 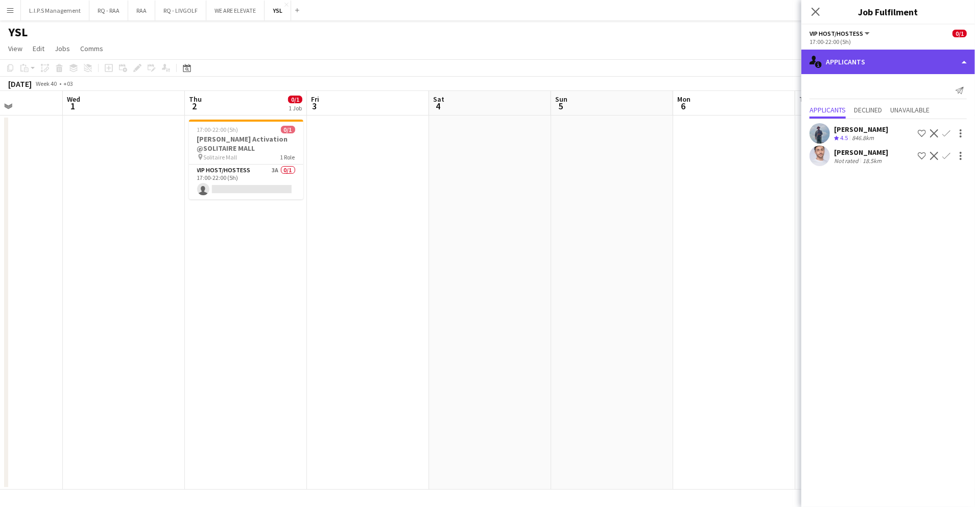 What do you see at coordinates (684, 99) in the screenshot?
I see `span: Mon` at bounding box center [684, 99].